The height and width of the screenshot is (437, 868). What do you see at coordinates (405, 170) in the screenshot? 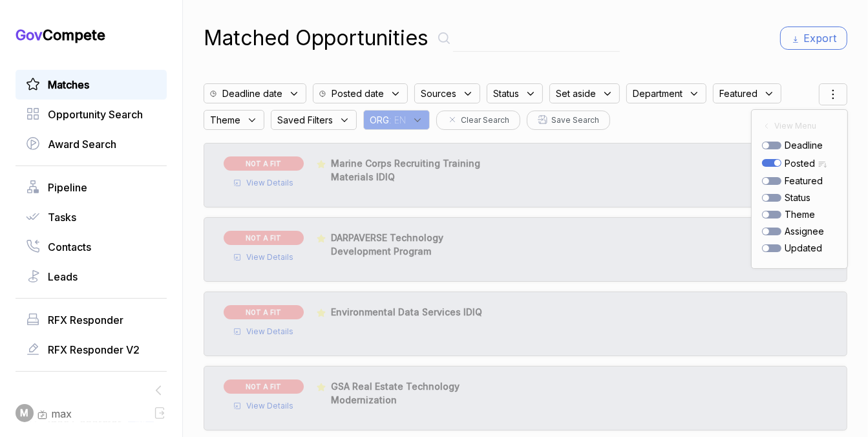
I see `span: Marine Corps Recruiting Training Materials IDIQ` at bounding box center [405, 170].